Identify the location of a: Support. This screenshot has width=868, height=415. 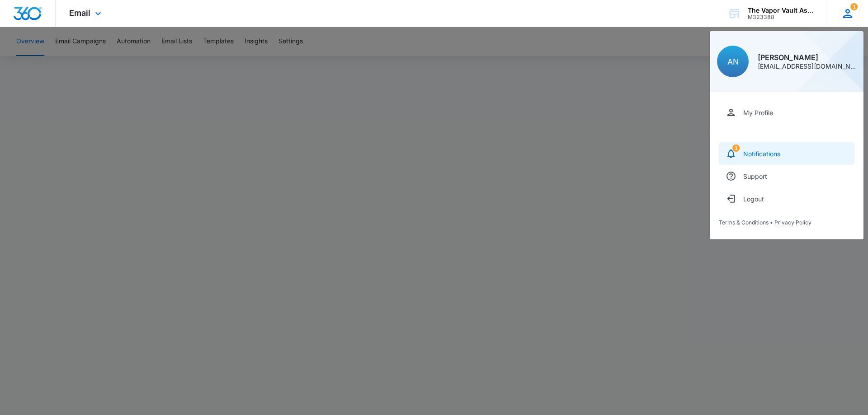
(787, 176).